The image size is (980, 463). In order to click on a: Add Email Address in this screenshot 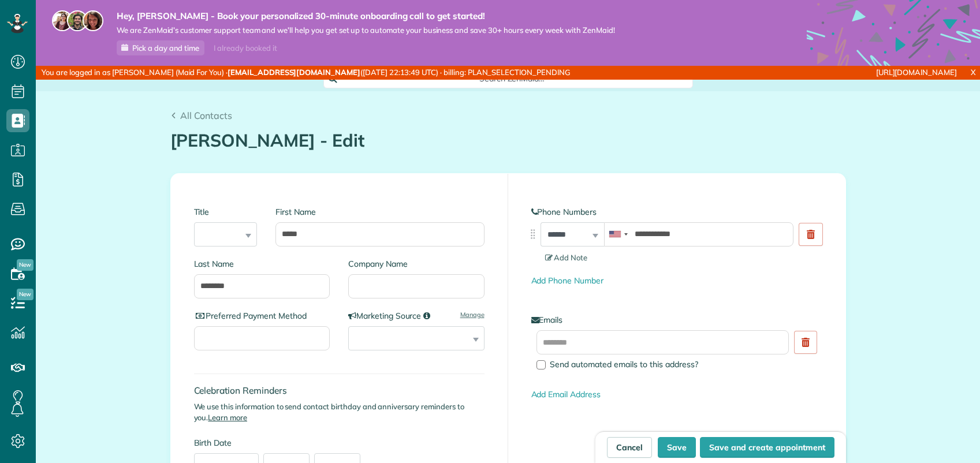, I will do `click(566, 394)`.